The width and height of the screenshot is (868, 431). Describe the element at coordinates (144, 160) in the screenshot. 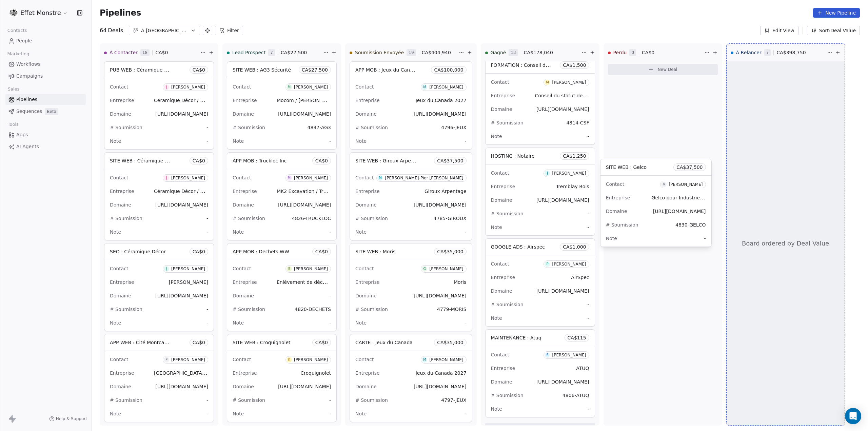

I see `span: SITE WEB : Céramique Décor` at that location.